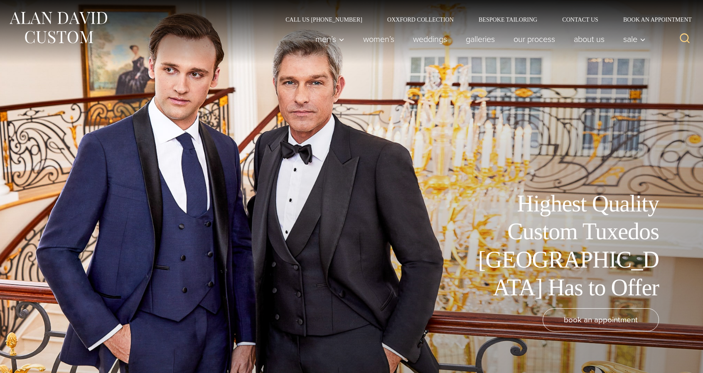  What do you see at coordinates (379, 39) in the screenshot?
I see `a: Women’s` at bounding box center [379, 39].